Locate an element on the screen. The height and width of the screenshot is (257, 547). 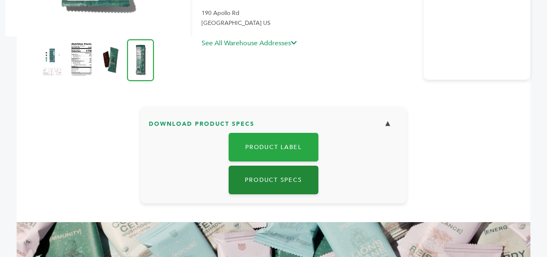
h3: Download Product Specs is located at coordinates (273, 127).